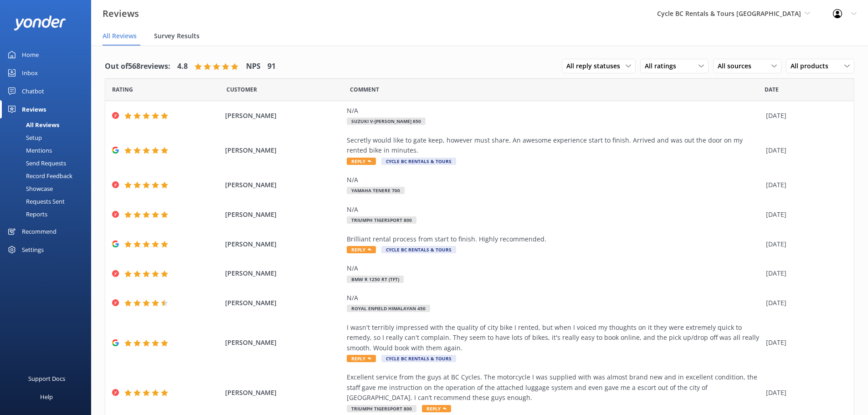 This screenshot has height=415, width=868. Describe the element at coordinates (375, 190) in the screenshot. I see `span: Yamaha Tenere 700` at that location.